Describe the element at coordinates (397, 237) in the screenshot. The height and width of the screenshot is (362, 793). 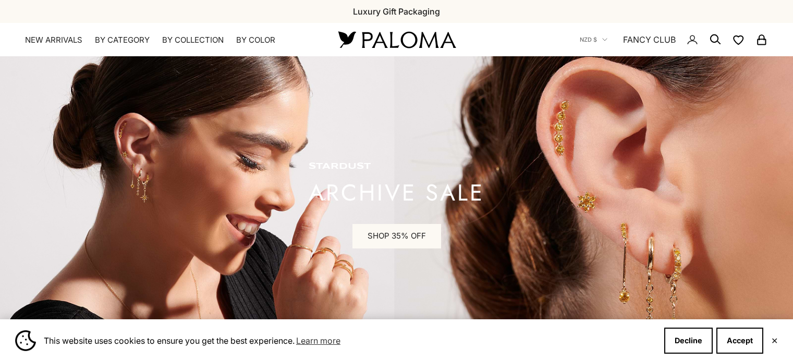
I see `a: SHOP 35% OFF` at that location.